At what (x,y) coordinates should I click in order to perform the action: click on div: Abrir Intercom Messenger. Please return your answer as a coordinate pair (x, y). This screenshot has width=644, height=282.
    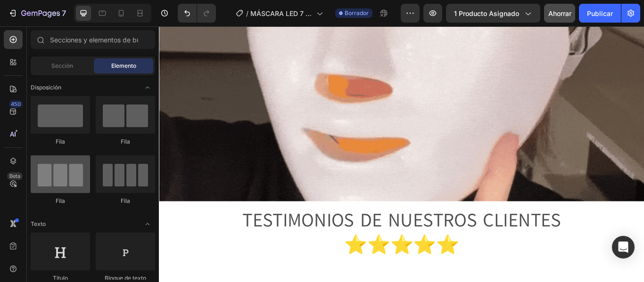
    Looking at the image, I should click on (623, 247).